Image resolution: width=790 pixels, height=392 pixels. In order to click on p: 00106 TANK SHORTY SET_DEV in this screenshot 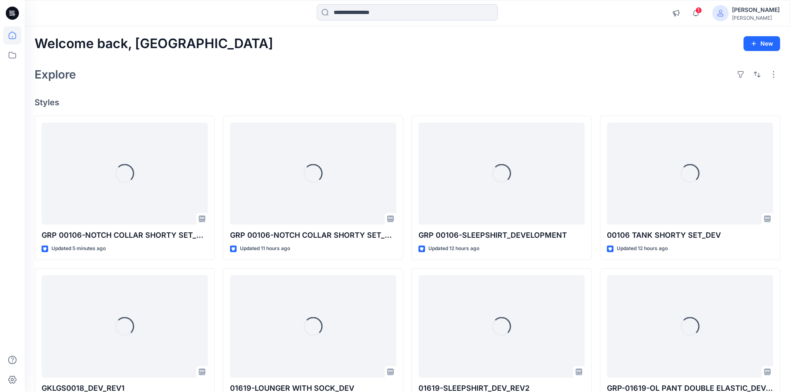, I will do `click(690, 235)`.